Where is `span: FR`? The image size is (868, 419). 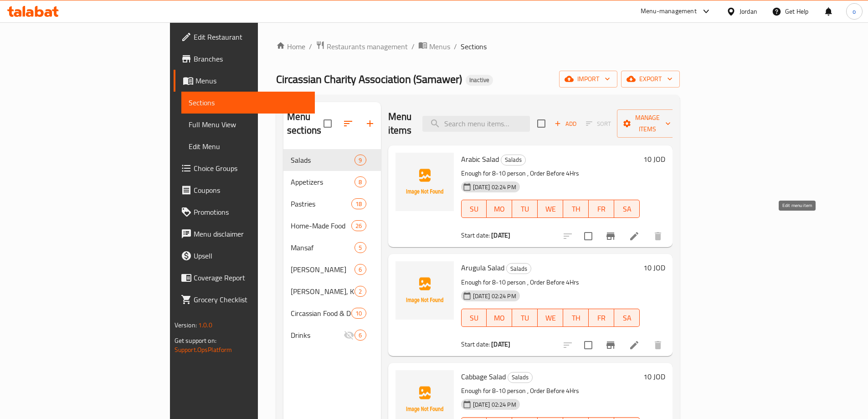 span: FR is located at coordinates (602, 209).